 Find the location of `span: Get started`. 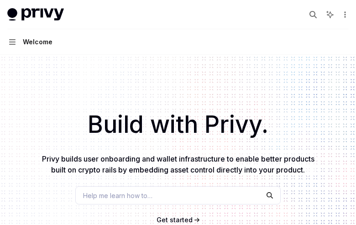

span: Get started is located at coordinates (174, 219).